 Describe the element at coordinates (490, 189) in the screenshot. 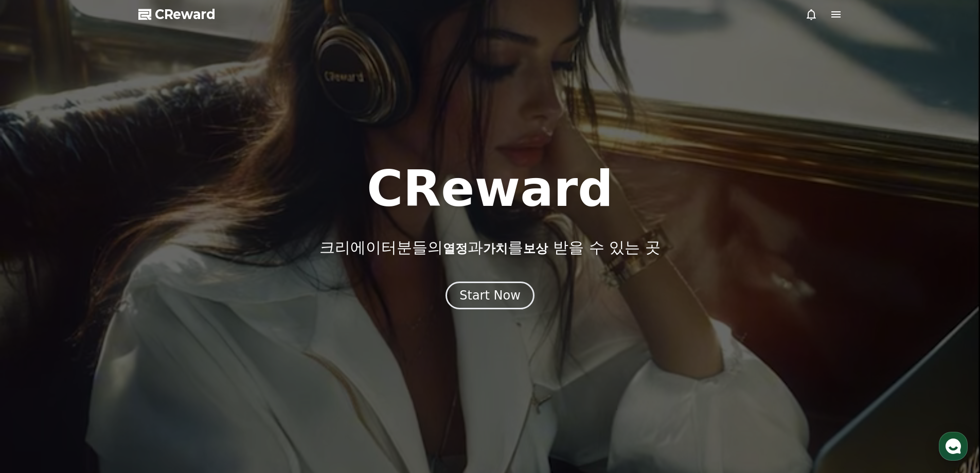

I see `h1: CReward` at that location.